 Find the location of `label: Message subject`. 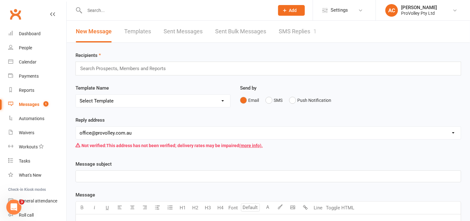

label: Message subject is located at coordinates (93, 164).